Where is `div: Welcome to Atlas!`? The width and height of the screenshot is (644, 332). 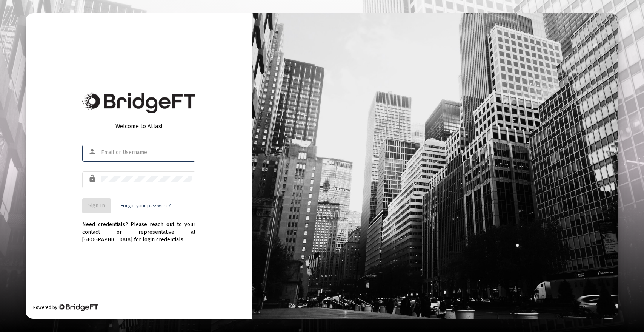 div: Welcome to Atlas! is located at coordinates (139, 126).